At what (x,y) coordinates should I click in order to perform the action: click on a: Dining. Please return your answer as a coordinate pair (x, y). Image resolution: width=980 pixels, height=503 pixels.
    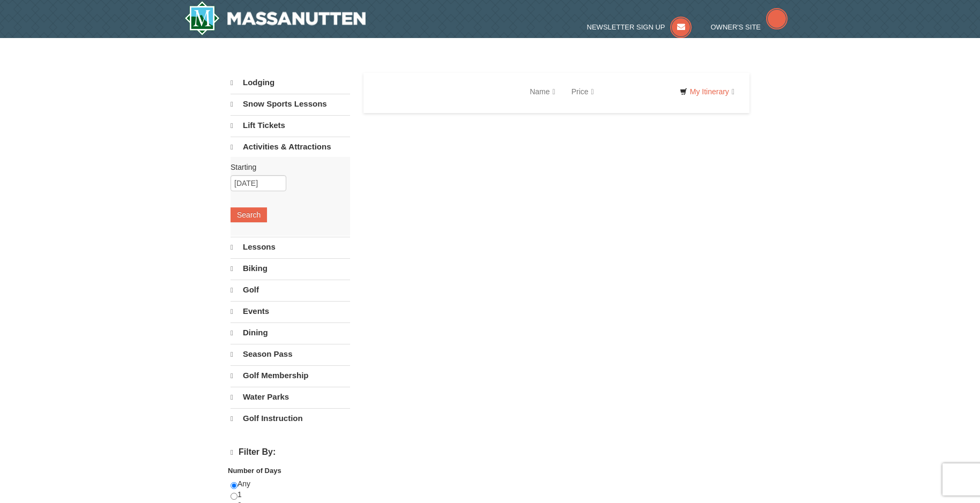
    Looking at the image, I should click on (290, 332).